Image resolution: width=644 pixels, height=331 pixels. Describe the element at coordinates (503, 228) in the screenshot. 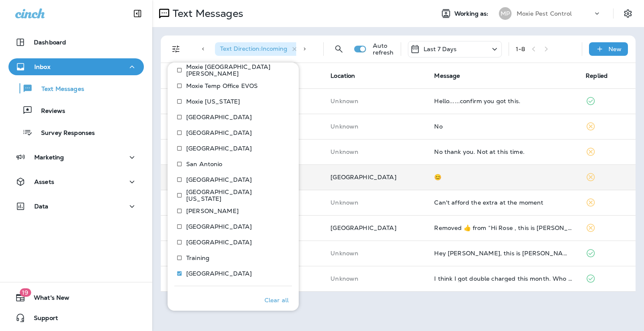

I see `div: Removed ‌👍‌ from “ Hi Rose , this is Steven with Moxie Pest Control. We know Summer brings out th...` at that location.